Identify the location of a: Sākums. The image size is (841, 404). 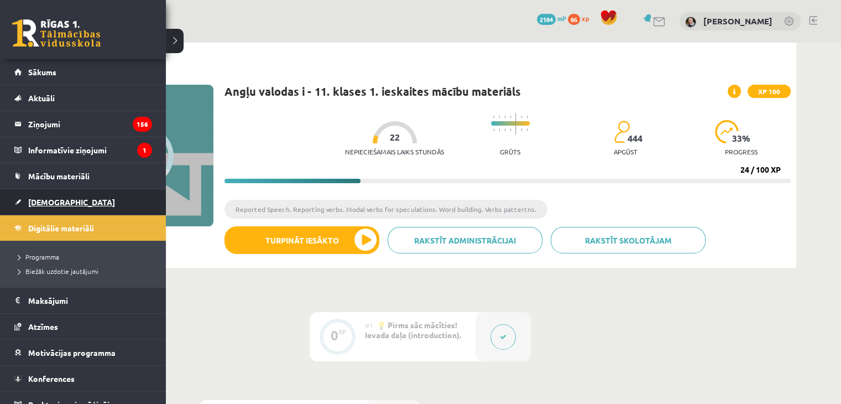
(83, 72).